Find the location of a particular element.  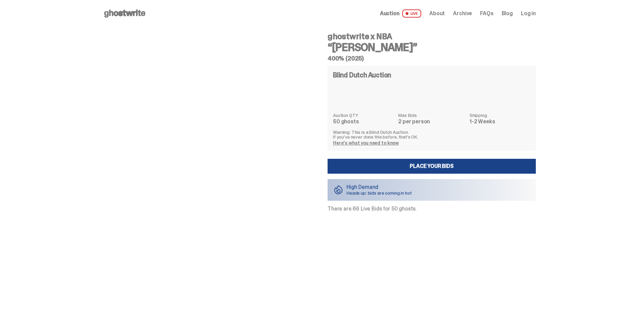

a: Place your Bids is located at coordinates (432, 166).